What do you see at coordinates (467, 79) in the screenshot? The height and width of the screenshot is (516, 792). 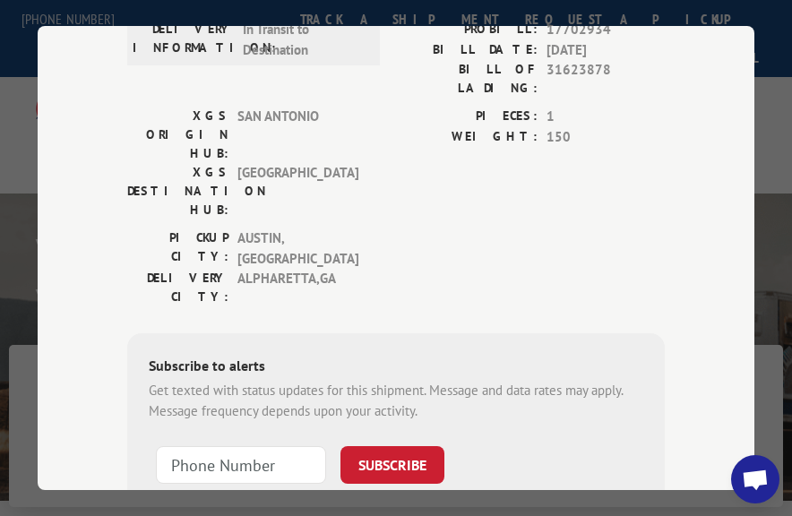 I see `label: BILL OF LADING:` at bounding box center [467, 79].